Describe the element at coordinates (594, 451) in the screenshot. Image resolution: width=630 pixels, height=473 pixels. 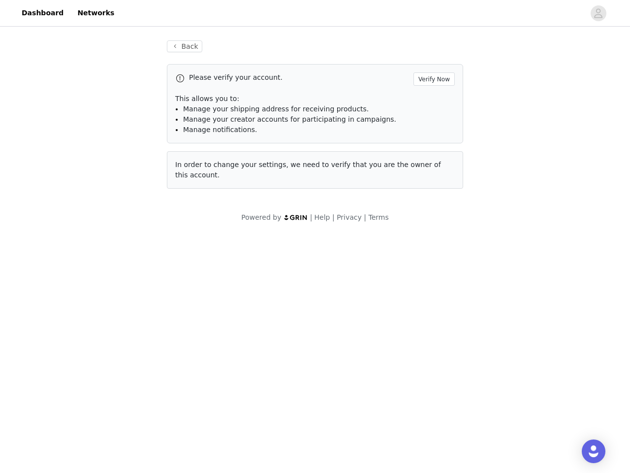
I see `div: Open Intercom Messenger` at that location.